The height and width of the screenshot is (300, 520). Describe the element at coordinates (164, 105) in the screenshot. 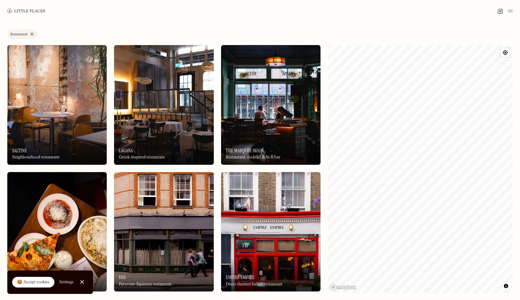

I see `img: Lagana` at that location.